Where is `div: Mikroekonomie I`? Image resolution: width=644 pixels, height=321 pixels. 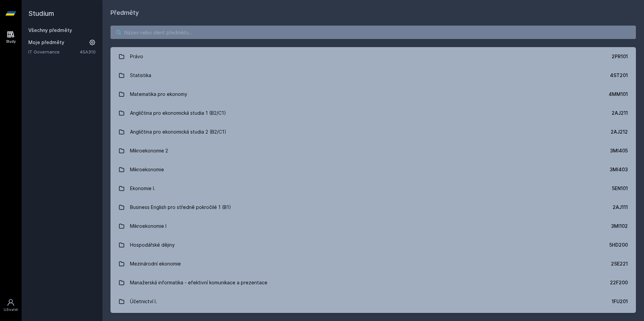 div: Mikroekonomie I is located at coordinates (148, 226).